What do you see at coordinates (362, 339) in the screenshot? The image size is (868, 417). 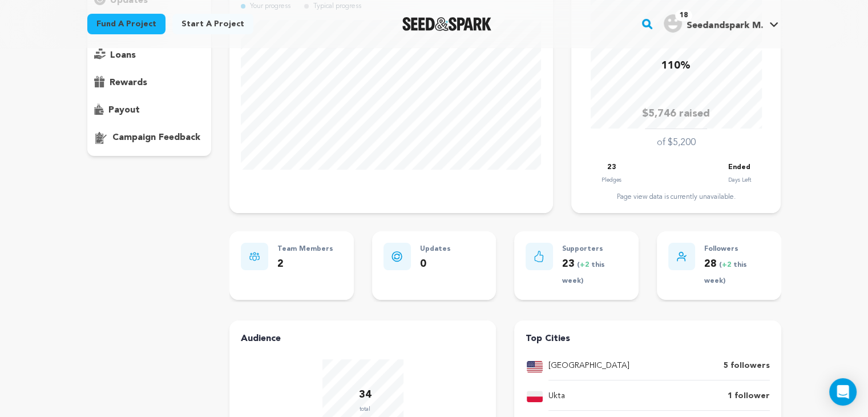 I see `h4: Audience` at bounding box center [362, 339].